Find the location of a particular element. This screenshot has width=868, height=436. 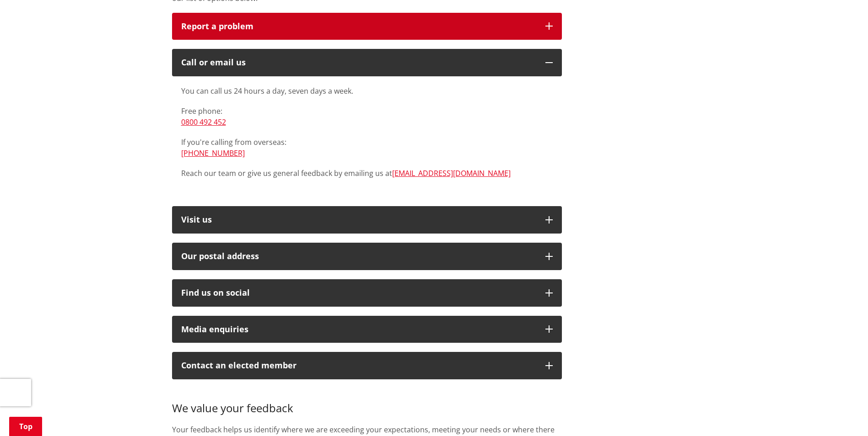

button: Our postal address is located at coordinates (367, 257).